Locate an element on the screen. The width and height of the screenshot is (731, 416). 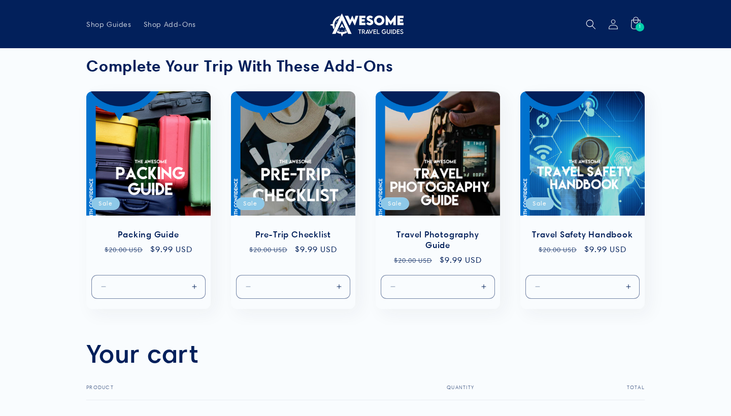
a: Shop Guides is located at coordinates (109, 24).